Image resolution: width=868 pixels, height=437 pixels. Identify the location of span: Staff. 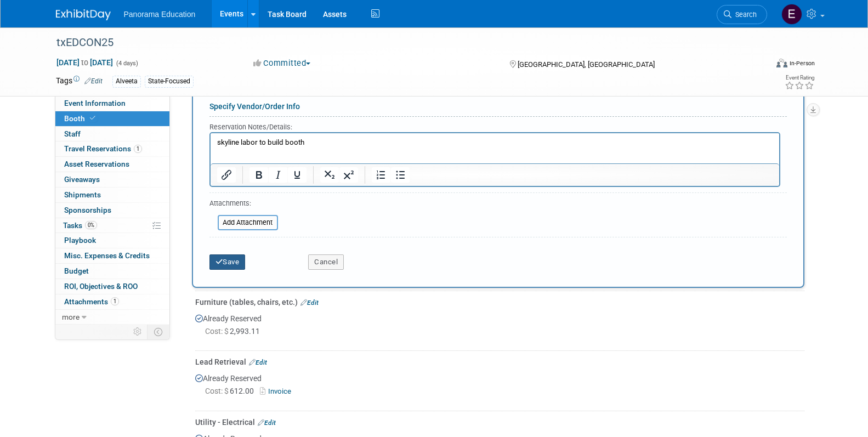
(72, 134).